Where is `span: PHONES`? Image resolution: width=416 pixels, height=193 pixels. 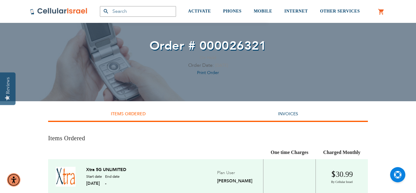
span: PHONES is located at coordinates (233, 11).